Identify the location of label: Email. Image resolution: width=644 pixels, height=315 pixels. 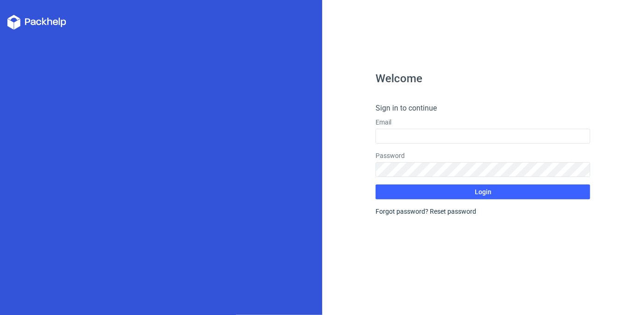
(483, 122).